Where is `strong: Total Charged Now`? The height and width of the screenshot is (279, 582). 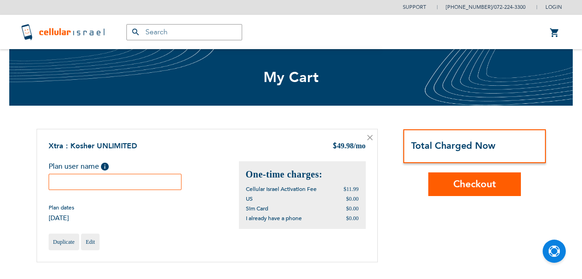 strong: Total Charged Now is located at coordinates (453, 145).